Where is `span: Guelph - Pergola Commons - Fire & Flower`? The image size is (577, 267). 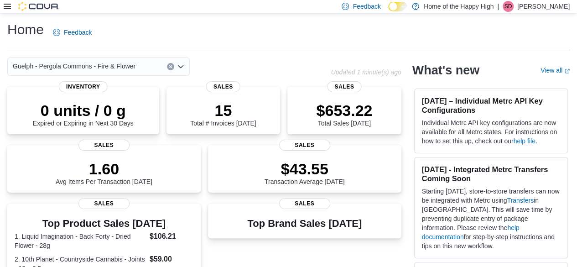
span: Guelph - Pergola Commons - Fire & Flower is located at coordinates (74, 66).